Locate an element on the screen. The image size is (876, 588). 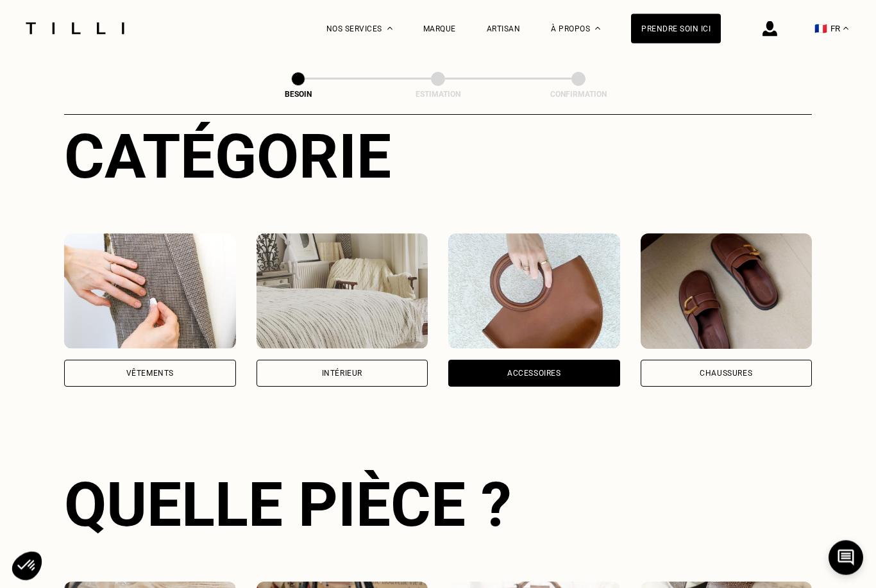
img: Logo du service de couturière Tilli is located at coordinates (75, 28).